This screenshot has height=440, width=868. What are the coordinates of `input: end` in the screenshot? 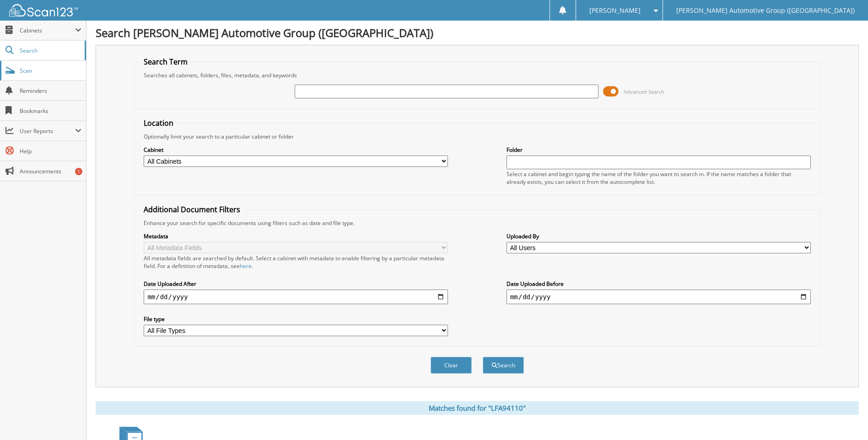 It's located at (659, 296).